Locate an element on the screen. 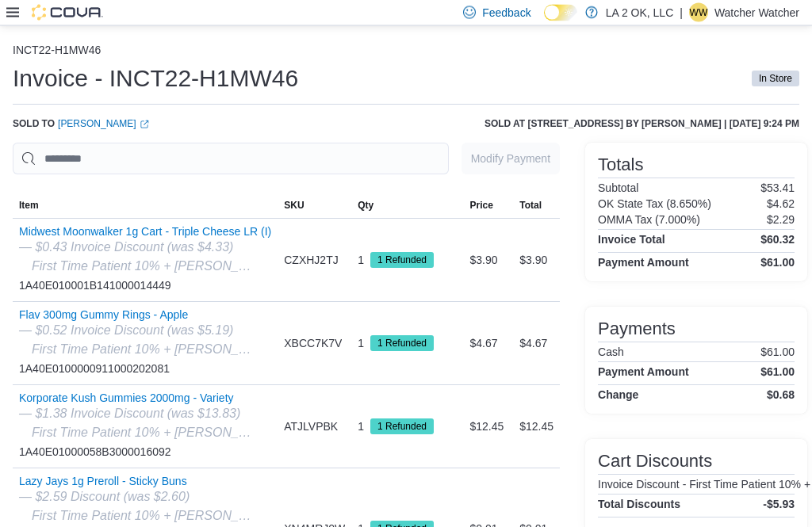  p: $53.41 is located at coordinates (777, 189).